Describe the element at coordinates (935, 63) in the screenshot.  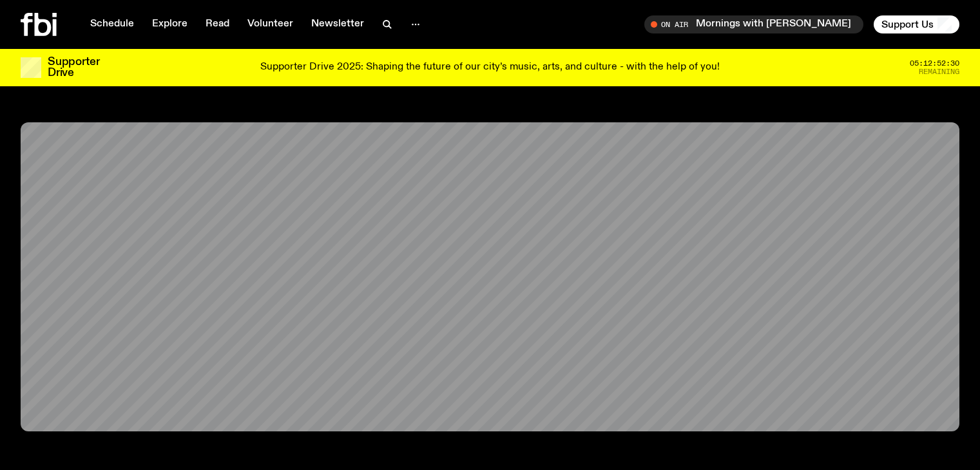
I see `span: 05:12:52:30` at that location.